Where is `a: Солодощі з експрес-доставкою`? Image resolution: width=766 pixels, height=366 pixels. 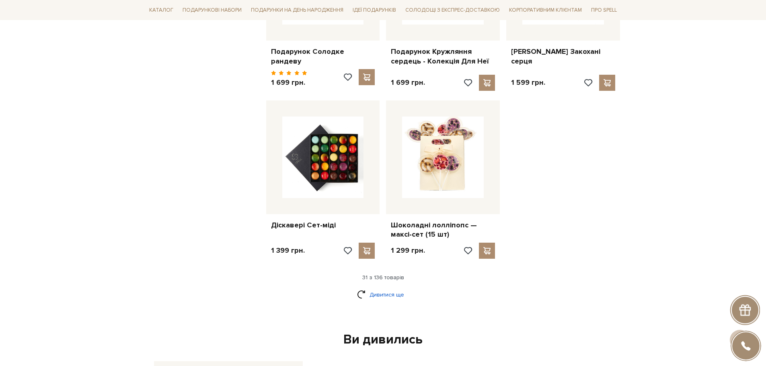
a: Солодощі з експрес-доставкою is located at coordinates (452, 10).